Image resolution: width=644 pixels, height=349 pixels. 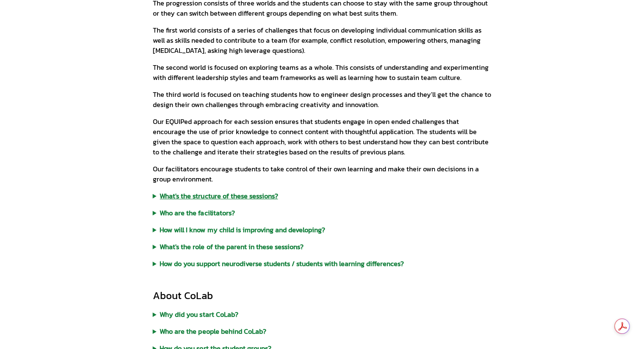 I want to click on summary: What's the structure of these sessions?, so click(x=322, y=196).